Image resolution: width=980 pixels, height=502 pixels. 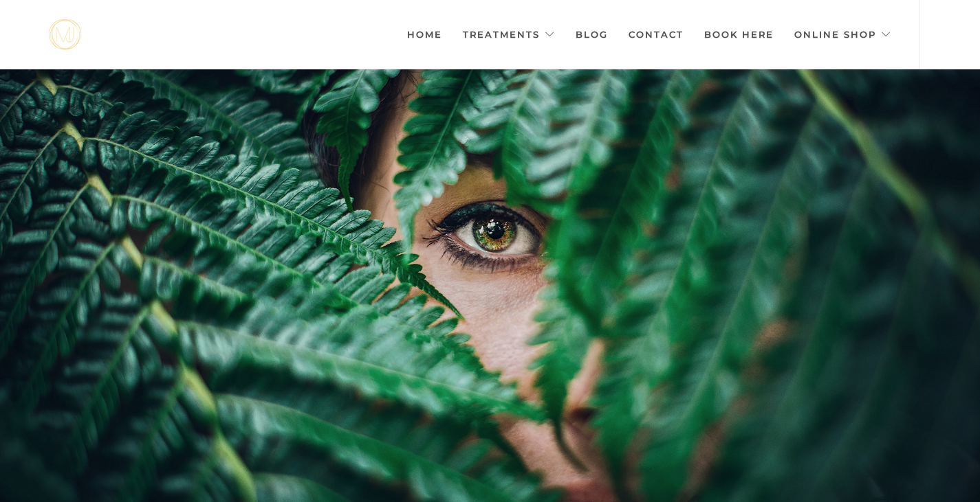 I want to click on img: mjstudio, so click(x=65, y=34).